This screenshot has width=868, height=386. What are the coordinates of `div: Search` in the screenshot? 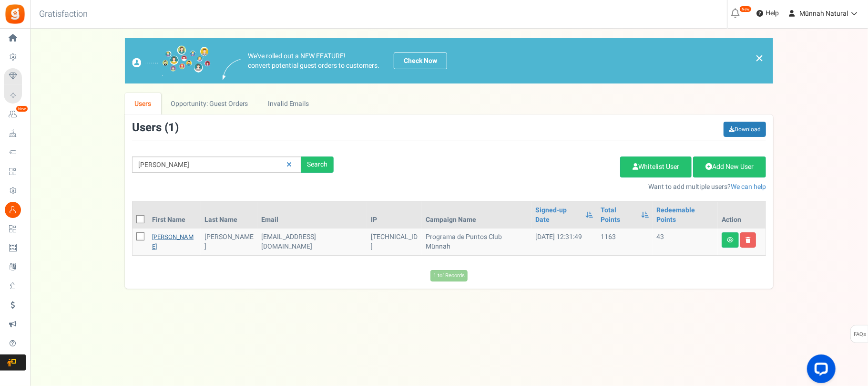 It's located at (318, 165).